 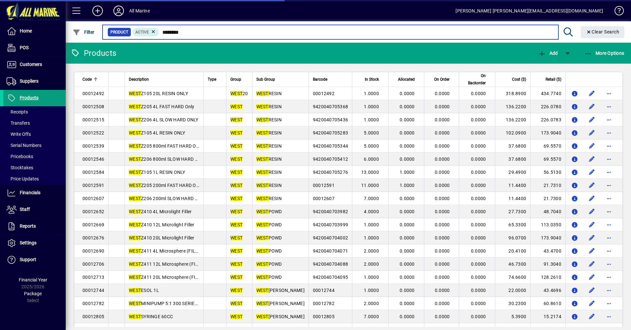 What do you see at coordinates (34, 210) in the screenshot?
I see `a: Staff` at bounding box center [34, 210].